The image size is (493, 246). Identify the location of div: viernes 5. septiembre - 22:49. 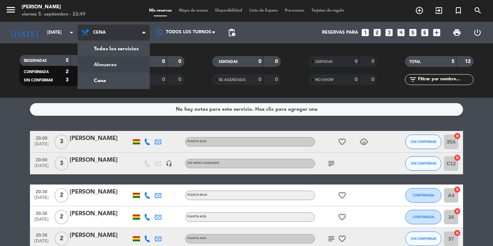
(53, 14).